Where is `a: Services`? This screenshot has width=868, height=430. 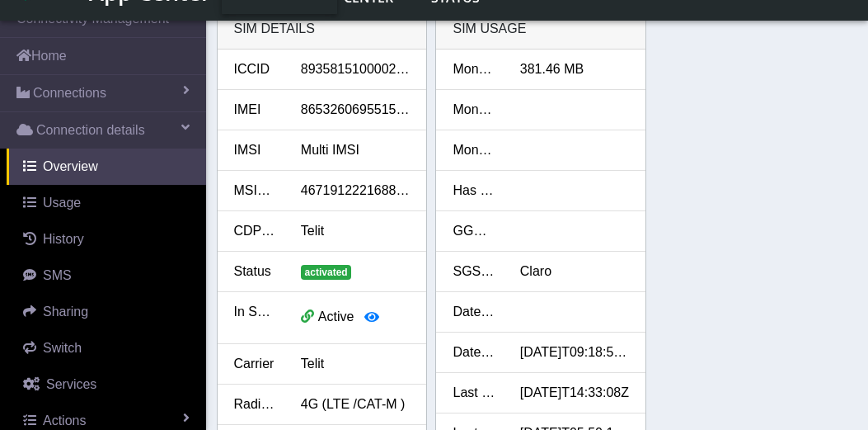
a: Services is located at coordinates (106, 384).